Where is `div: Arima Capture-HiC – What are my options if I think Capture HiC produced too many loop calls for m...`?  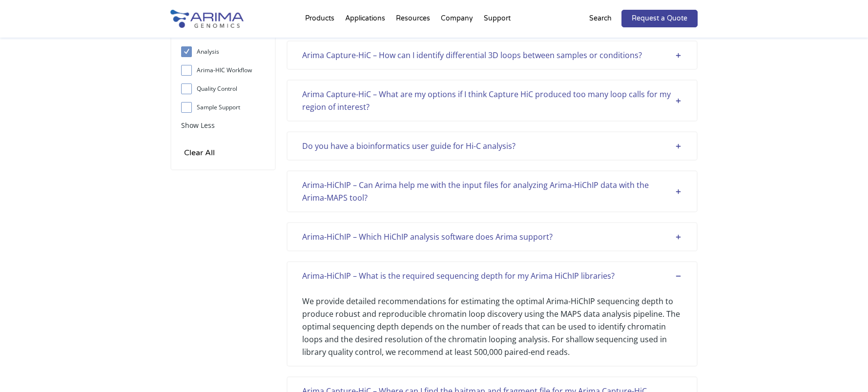
div: Arima Capture-HiC – What are my options if I think Capture HiC produced too many loop calls for m... is located at coordinates (492, 101).